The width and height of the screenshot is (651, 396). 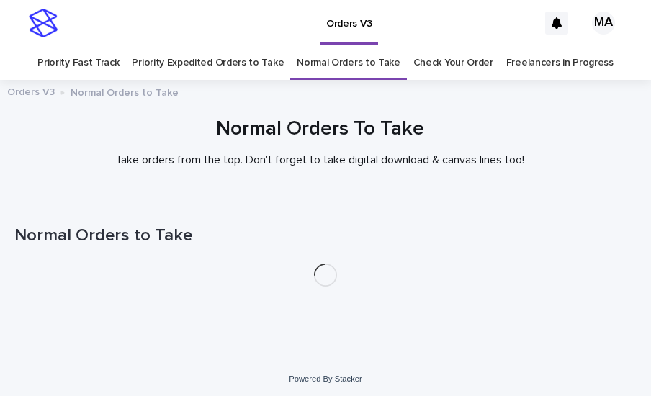 I want to click on a: Priority Fast Track, so click(x=78, y=63).